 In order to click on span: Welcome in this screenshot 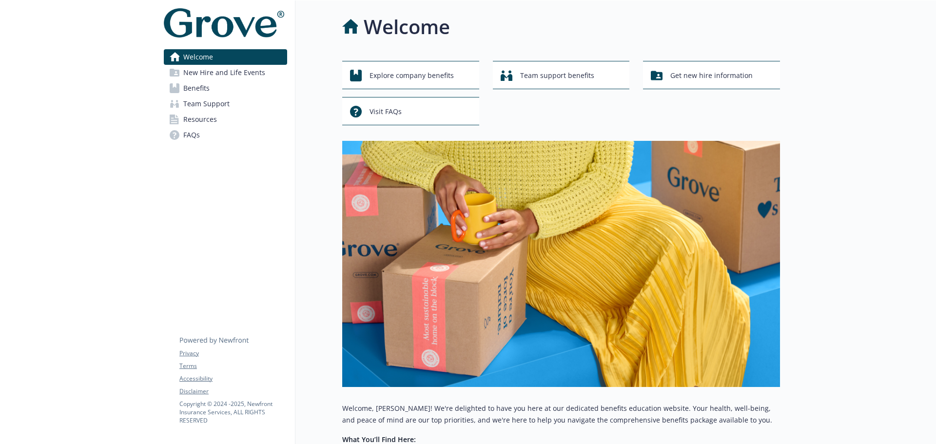, I will do `click(198, 57)`.